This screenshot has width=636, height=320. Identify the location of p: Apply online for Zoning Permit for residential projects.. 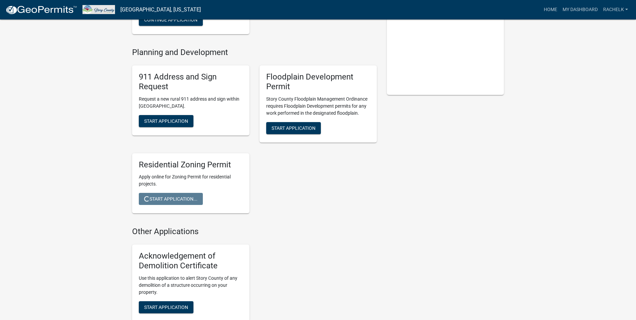
(191, 180).